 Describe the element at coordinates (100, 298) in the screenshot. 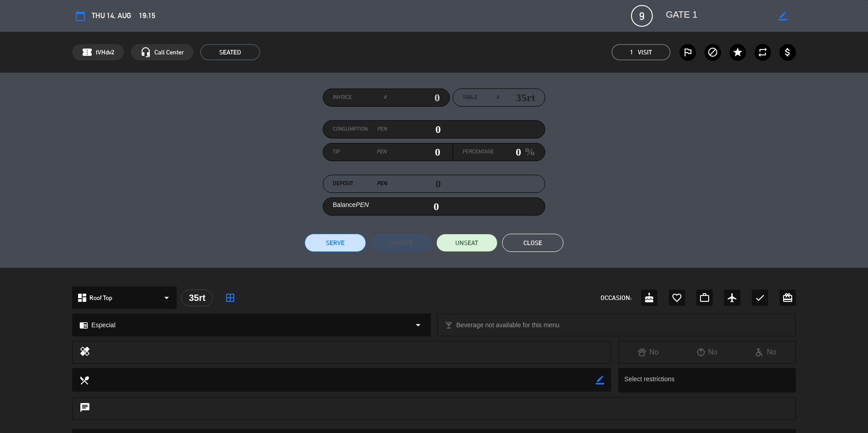

I see `span: Roof Top` at that location.